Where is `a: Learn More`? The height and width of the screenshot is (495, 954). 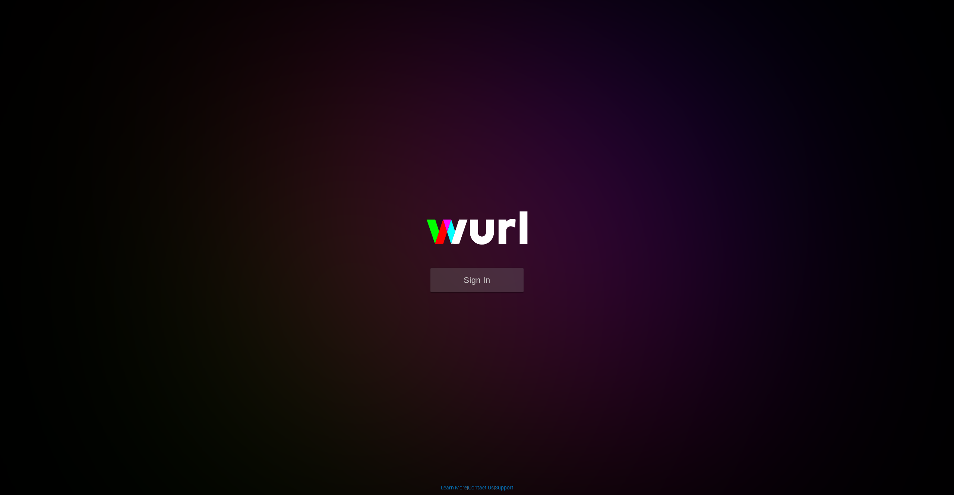
a: Learn More is located at coordinates (454, 487).